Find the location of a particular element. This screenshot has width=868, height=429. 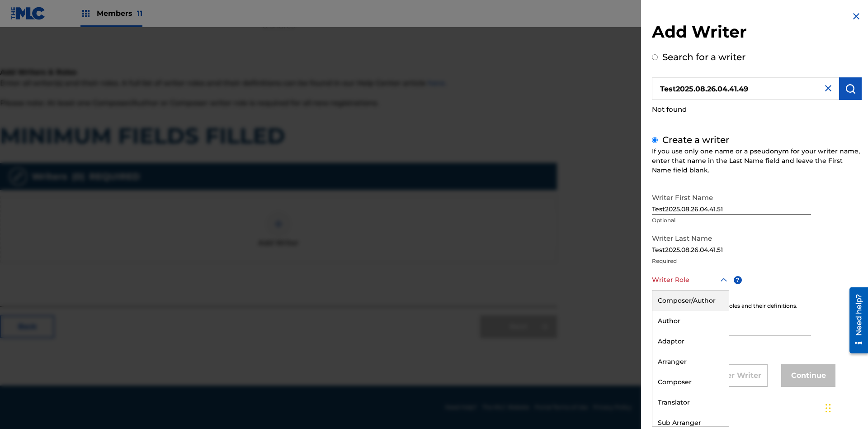

div: Composer is located at coordinates (691, 382).